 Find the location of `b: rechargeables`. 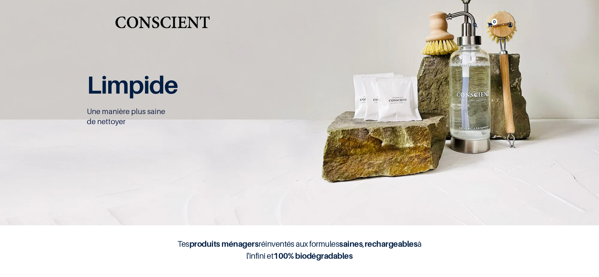

b: rechargeables is located at coordinates (391, 243).